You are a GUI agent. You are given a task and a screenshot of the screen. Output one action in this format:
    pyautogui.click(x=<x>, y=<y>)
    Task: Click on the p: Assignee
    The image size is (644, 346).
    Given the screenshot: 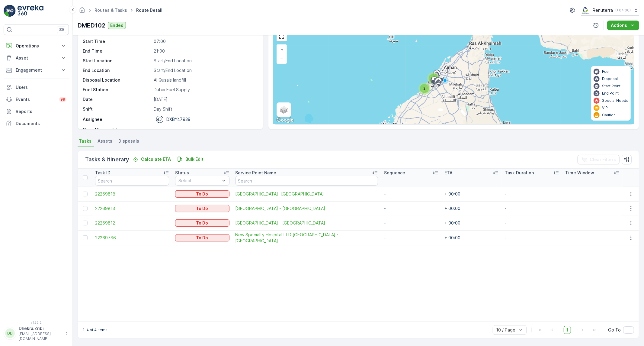 What is the action you would take?
    pyautogui.click(x=92, y=119)
    